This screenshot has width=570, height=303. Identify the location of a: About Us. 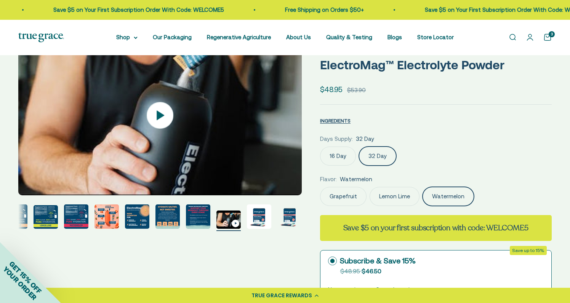
(299, 37).